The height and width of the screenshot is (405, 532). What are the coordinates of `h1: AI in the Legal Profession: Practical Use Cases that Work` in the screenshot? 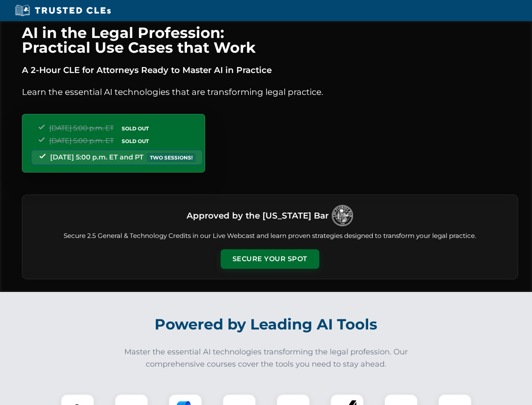 It's located at (270, 40).